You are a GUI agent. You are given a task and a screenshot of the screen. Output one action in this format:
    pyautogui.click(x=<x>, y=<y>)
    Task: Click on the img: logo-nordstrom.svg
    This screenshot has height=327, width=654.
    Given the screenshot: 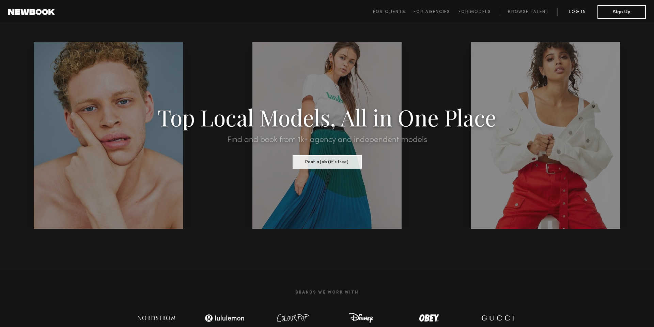 What is the action you would take?
    pyautogui.click(x=157, y=318)
    